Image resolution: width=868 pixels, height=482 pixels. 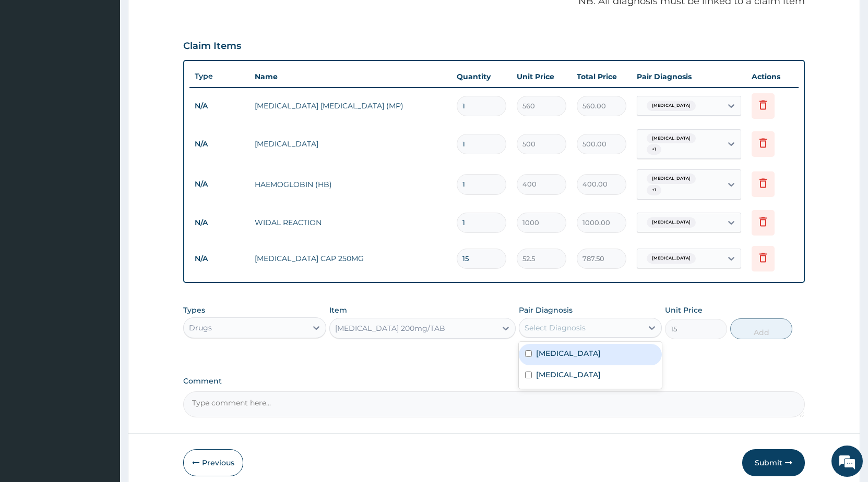 I want to click on label: Pair Diagnosis, so click(x=545, y=310).